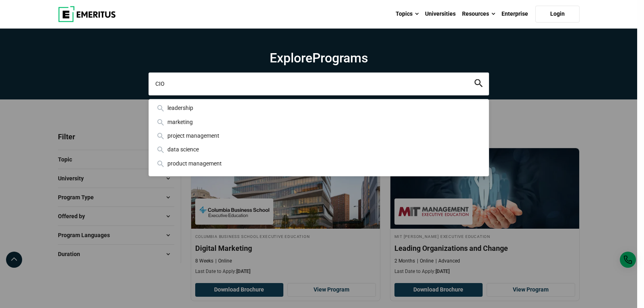 This screenshot has width=644, height=308. I want to click on input: search-page, so click(319, 84).